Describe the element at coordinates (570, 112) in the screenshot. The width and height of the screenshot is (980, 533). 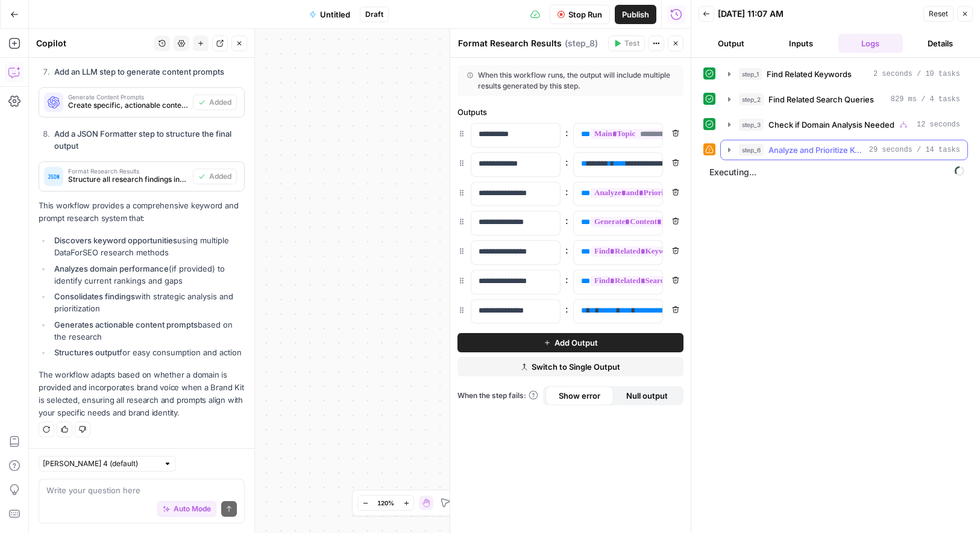
I see `div: Outputs` at that location.